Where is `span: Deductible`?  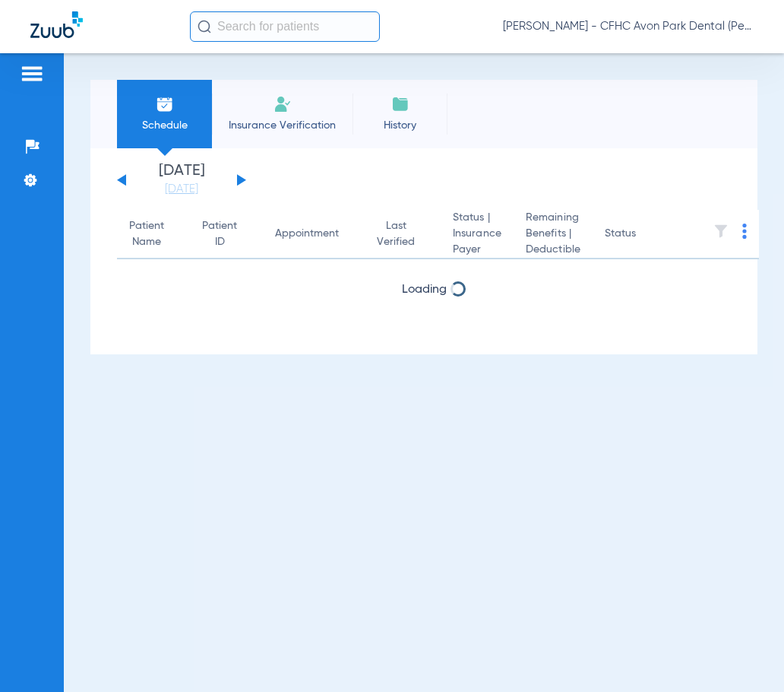 span: Deductible is located at coordinates (553, 249).